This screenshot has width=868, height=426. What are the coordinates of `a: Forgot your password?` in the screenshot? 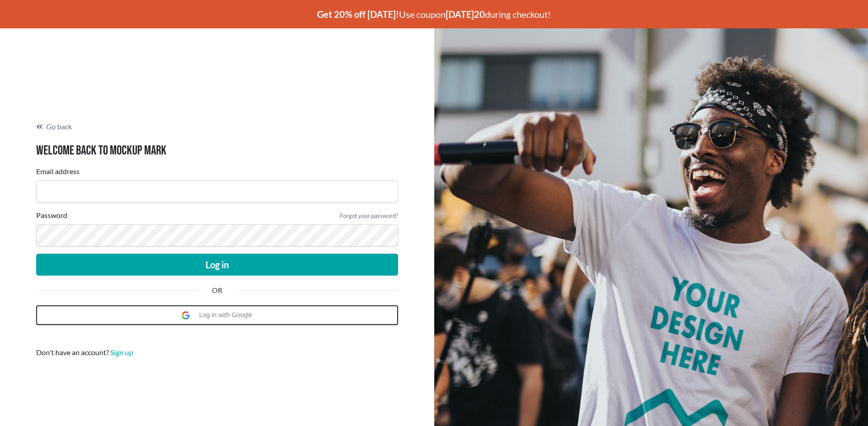 It's located at (368, 215).